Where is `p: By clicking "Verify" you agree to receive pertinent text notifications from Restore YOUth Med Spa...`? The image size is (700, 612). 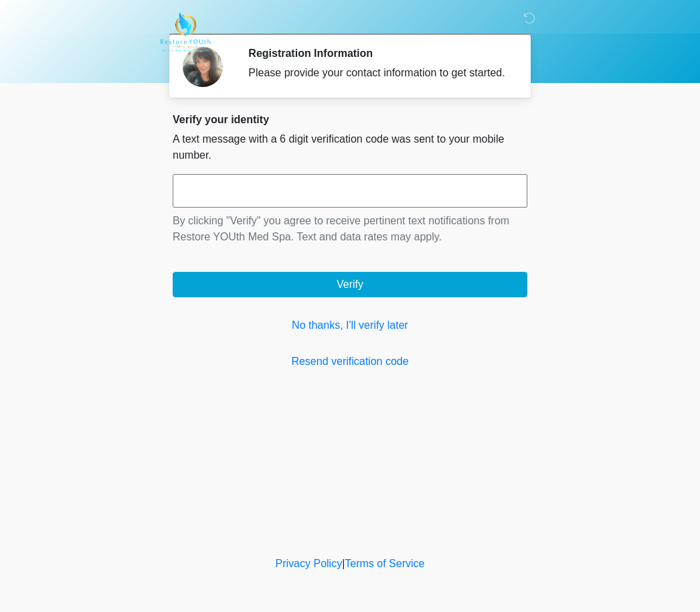 p: By clicking "Verify" you agree to receive pertinent text notifications from Restore YOUth Med Spa... is located at coordinates (350, 229).